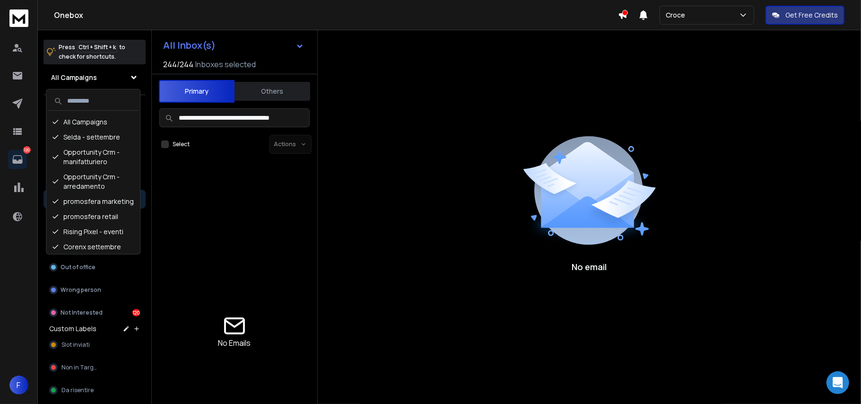  What do you see at coordinates (235, 343) in the screenshot?
I see `p: No Emails` at bounding box center [235, 343].